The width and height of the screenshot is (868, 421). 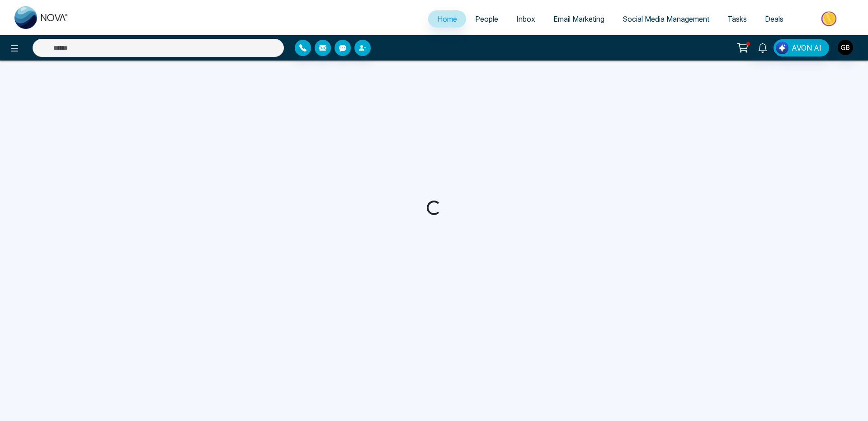 What do you see at coordinates (666, 19) in the screenshot?
I see `a: Social Media Management` at bounding box center [666, 19].